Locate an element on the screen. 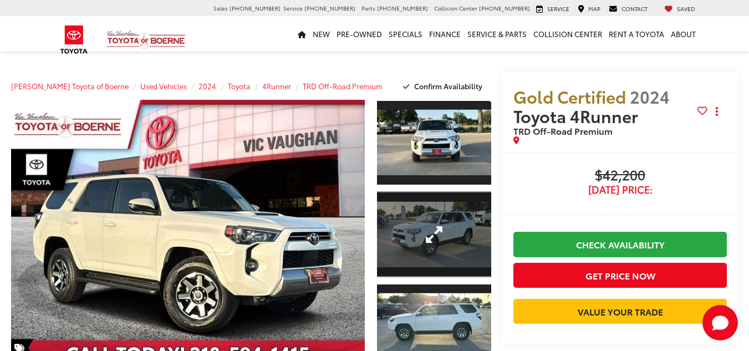  span: Confirm Availability is located at coordinates (448, 86).